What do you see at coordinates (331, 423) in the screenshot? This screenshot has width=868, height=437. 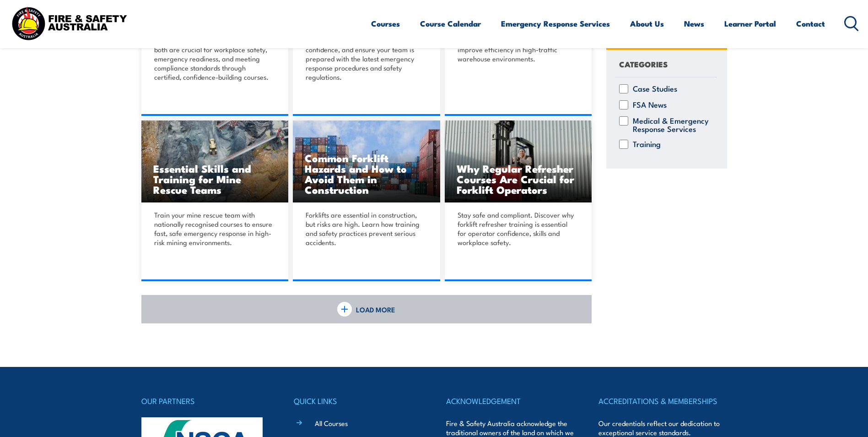 I see `a: All Courses` at bounding box center [331, 423].